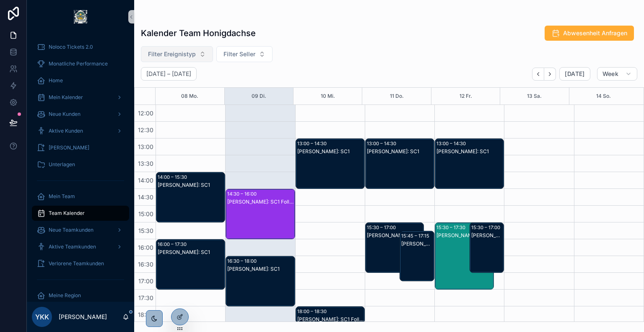 The height and width of the screenshot is (332, 644). What do you see at coordinates (146, 196) in the screenshot?
I see `span: 14:30` at bounding box center [146, 196].